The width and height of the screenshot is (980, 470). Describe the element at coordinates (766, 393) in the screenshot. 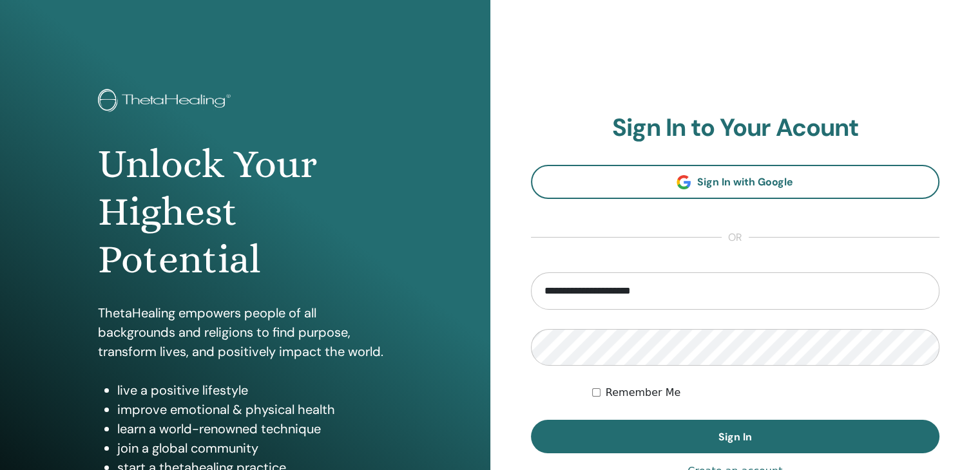

I see `div: Keep me authenticated indefinitely or until I manually logout` at that location.